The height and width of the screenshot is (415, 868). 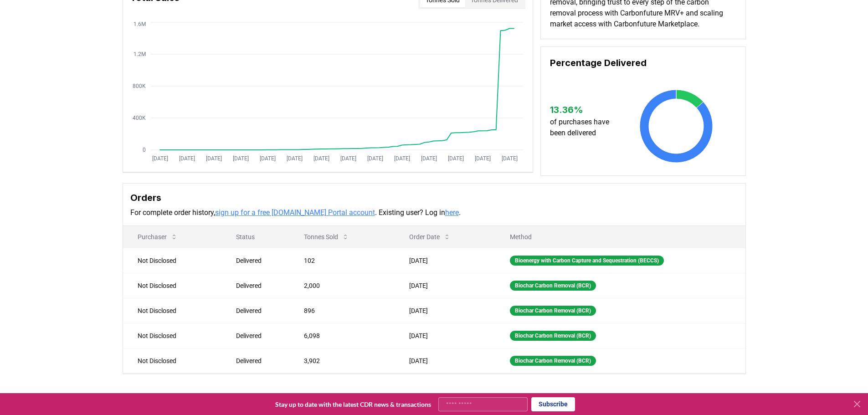 I want to click on tspan: 800K, so click(x=139, y=86).